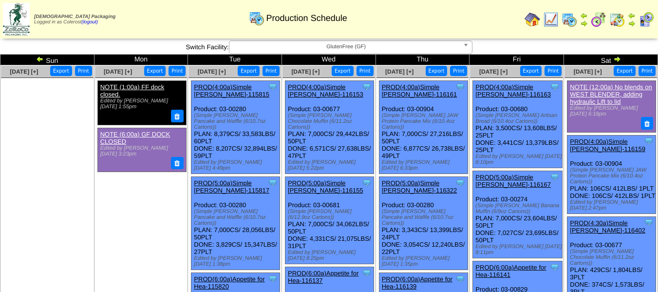 The width and height of the screenshot is (658, 292). Describe the element at coordinates (75, 19) in the screenshot. I see `span: Logged in as Colerost` at that location.